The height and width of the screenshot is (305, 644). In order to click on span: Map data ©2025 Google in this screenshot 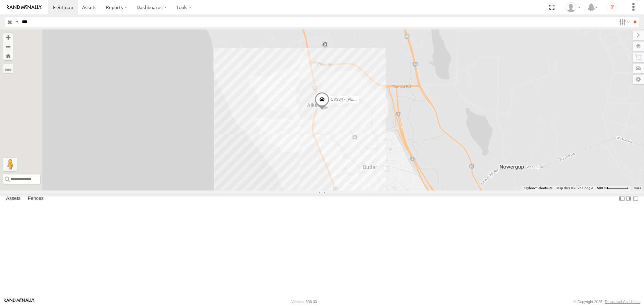, I will do `click(575, 188)`.